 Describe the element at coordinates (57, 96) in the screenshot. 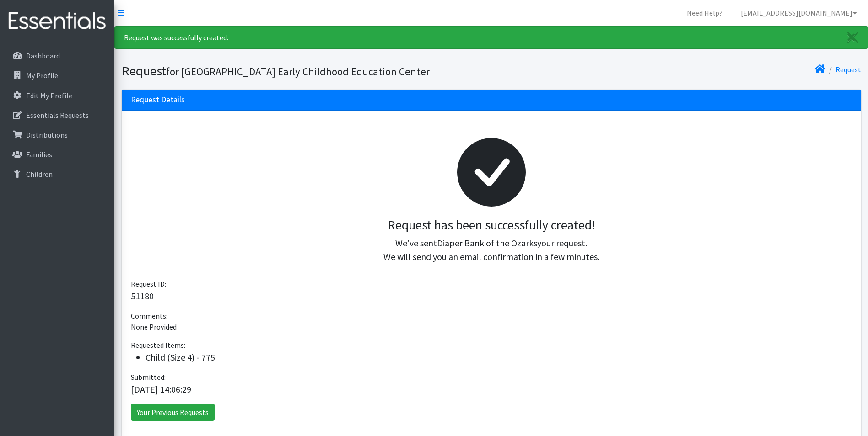

I see `a: Edit My Profile` at that location.